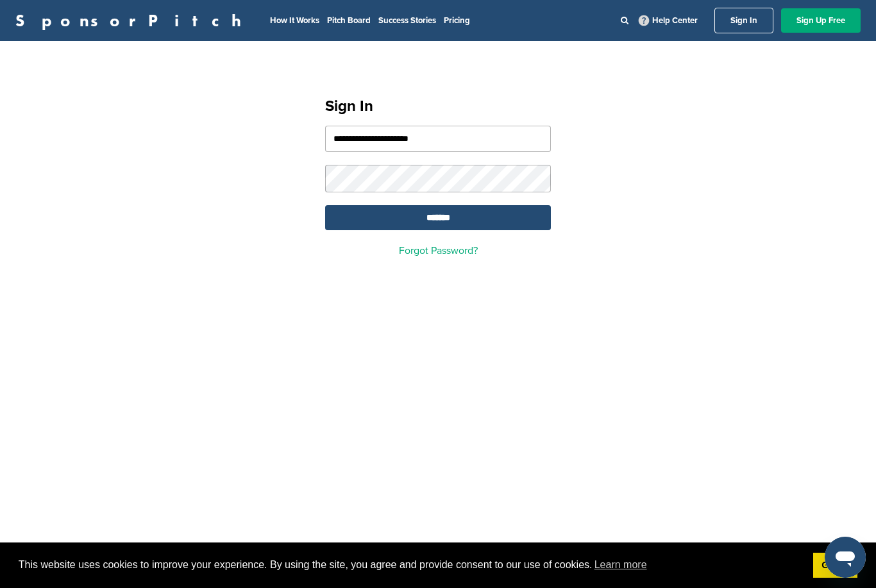 This screenshot has width=876, height=588. I want to click on span: This website uses cookies to improve your experience. By using the site, you agree and provide co..., so click(411, 565).